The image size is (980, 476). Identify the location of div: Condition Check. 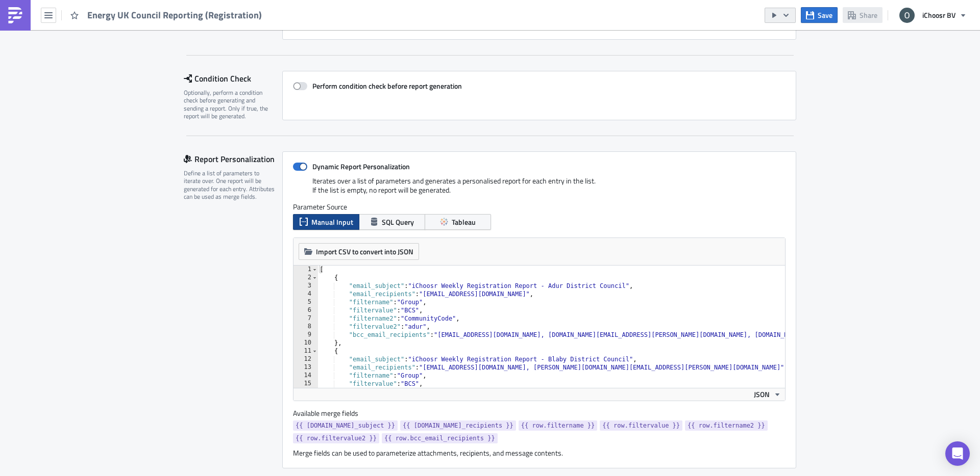
(233, 78).